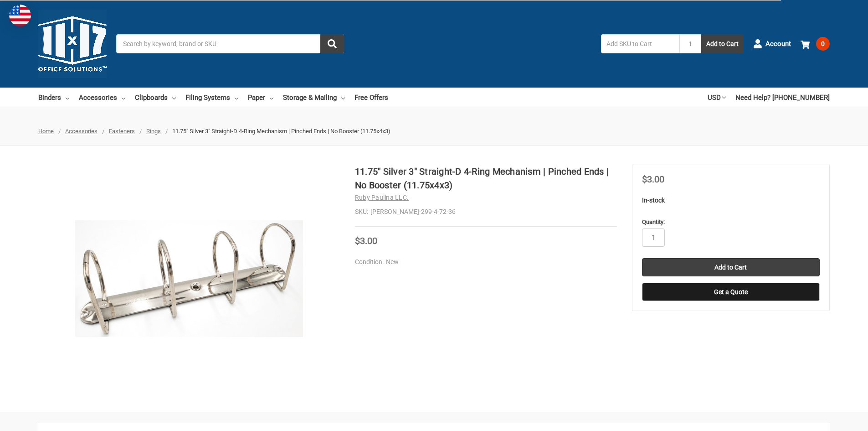 The height and width of the screenshot is (431, 868). Describe the element at coordinates (122, 131) in the screenshot. I see `a: Fasteners` at that location.